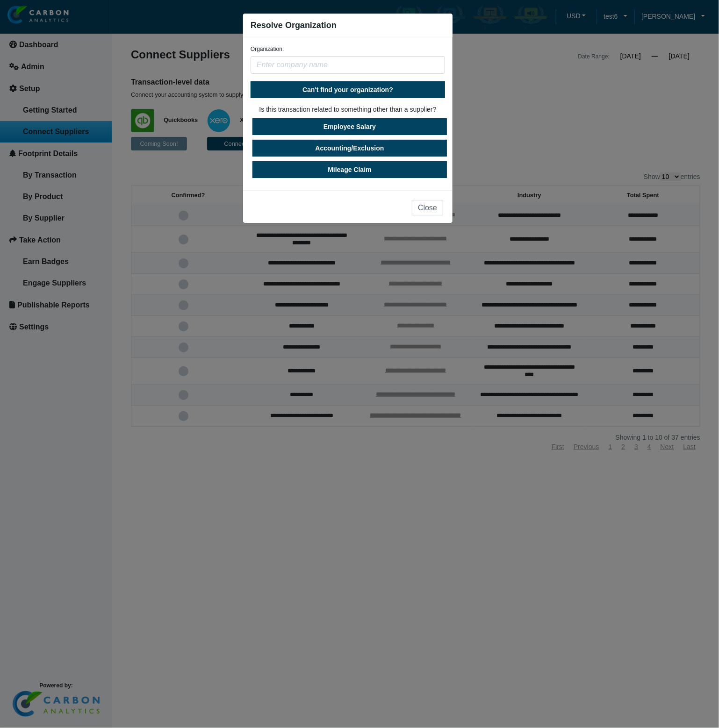 The height and width of the screenshot is (728, 719). I want to click on label: Organization:, so click(267, 49).